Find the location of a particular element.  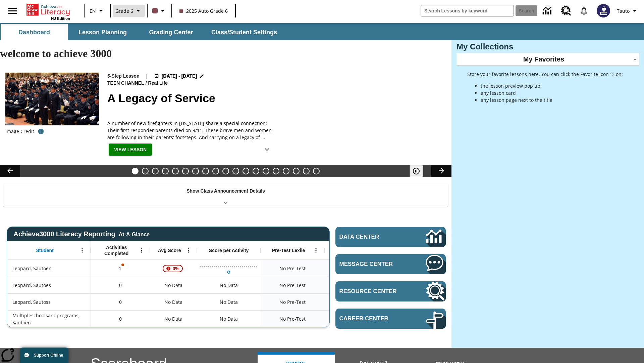

button: Select a new avatar is located at coordinates (604, 11).